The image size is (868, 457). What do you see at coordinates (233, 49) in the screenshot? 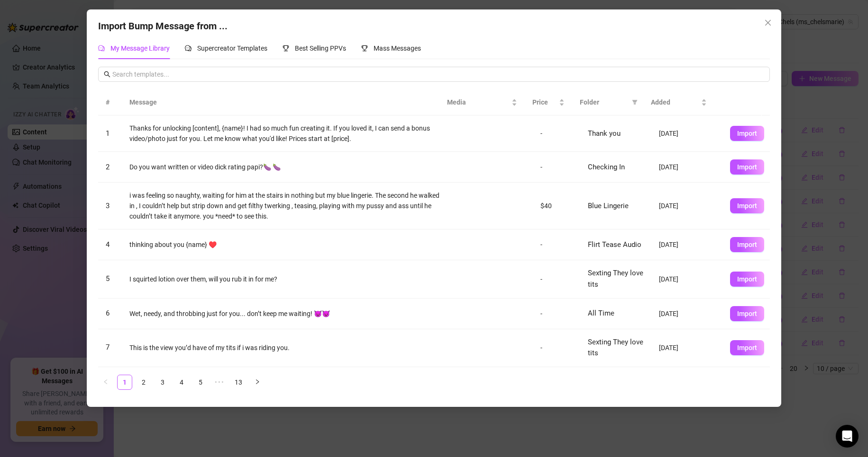
I see `span: Supercreator Templates` at bounding box center [233, 49].